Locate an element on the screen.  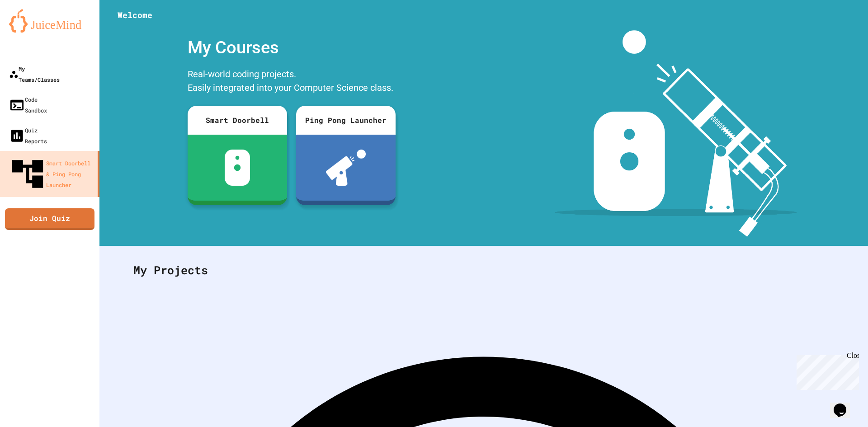
img: logo-orange.svg is located at coordinates (50, 21).